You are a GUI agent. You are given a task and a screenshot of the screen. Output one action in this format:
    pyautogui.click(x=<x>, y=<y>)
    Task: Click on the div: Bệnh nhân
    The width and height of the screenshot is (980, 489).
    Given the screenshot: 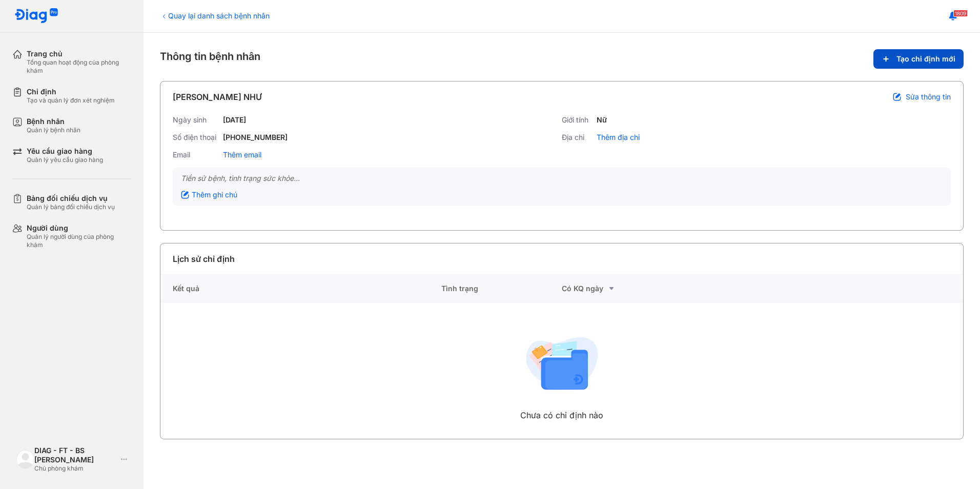 What is the action you would take?
    pyautogui.click(x=53, y=122)
    